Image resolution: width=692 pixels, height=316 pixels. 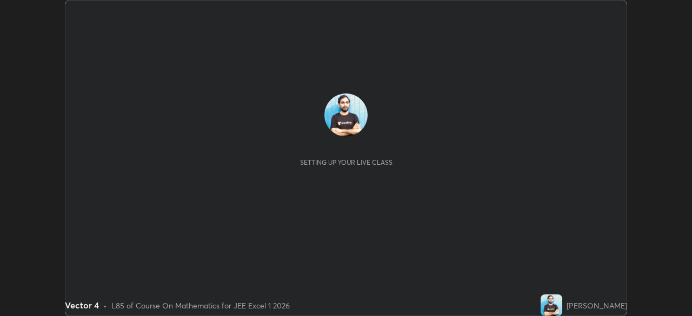 I want to click on div: Vector 4, so click(x=82, y=305).